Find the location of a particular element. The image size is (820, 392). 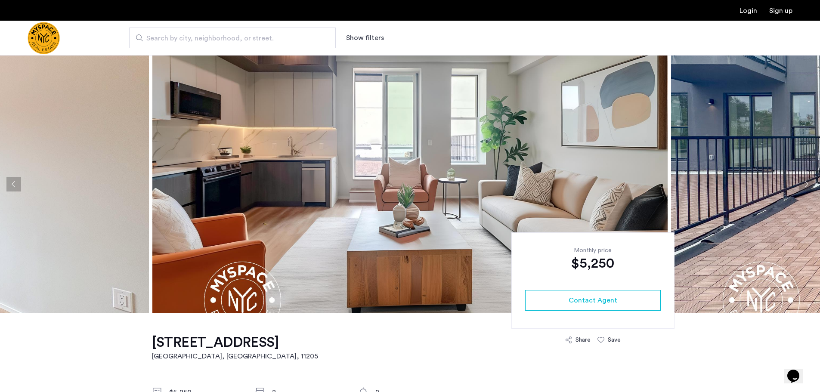

div: Share is located at coordinates (583, 340).